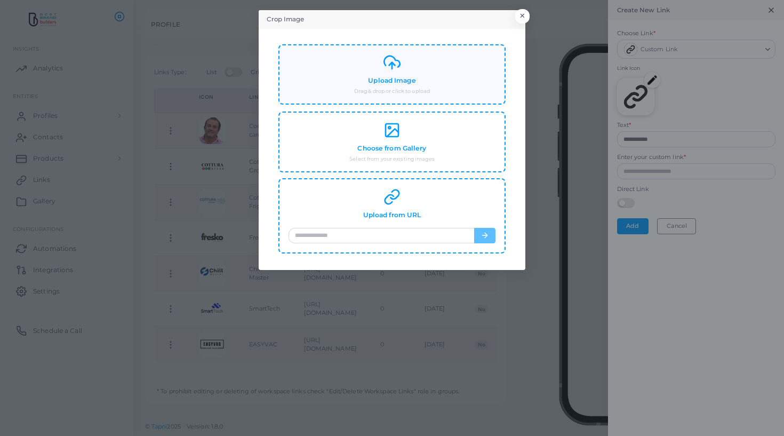  What do you see at coordinates (392, 159) in the screenshot?
I see `small: Select from your existing images` at bounding box center [392, 159].